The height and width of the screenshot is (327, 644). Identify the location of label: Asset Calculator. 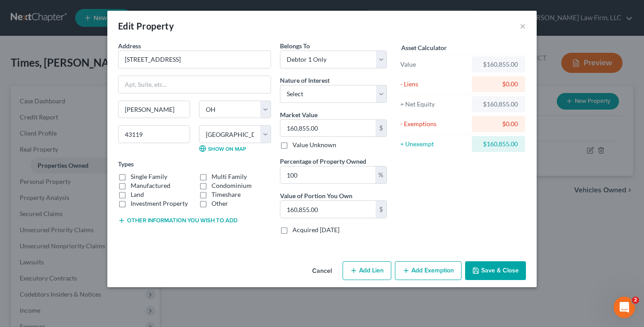
(424, 48).